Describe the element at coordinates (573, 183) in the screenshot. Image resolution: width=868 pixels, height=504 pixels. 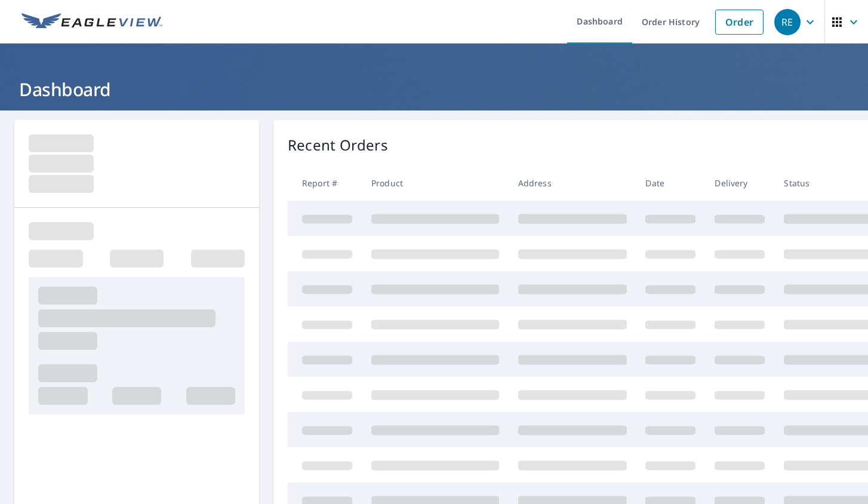
I see `th: Address` at that location.